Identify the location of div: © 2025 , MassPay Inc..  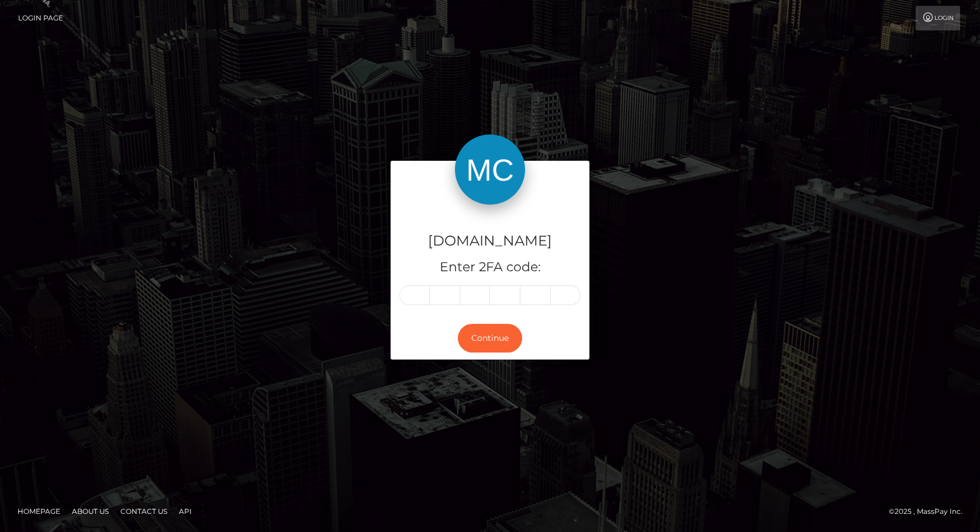
(930, 511).